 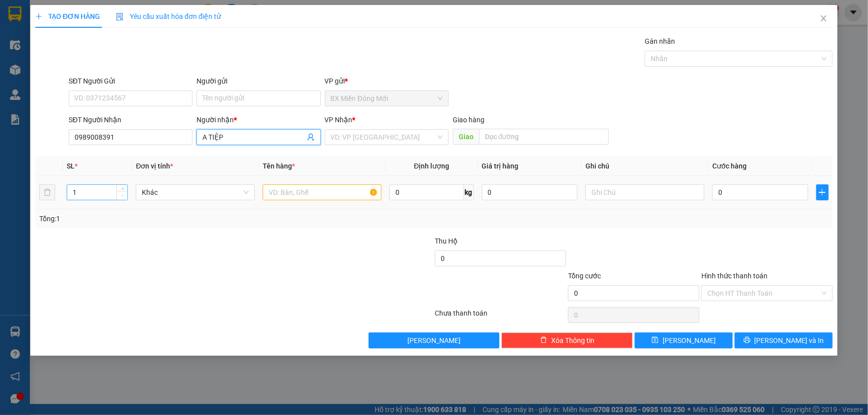 What do you see at coordinates (258, 120) in the screenshot?
I see `div: Người nhận` at bounding box center [258, 120].